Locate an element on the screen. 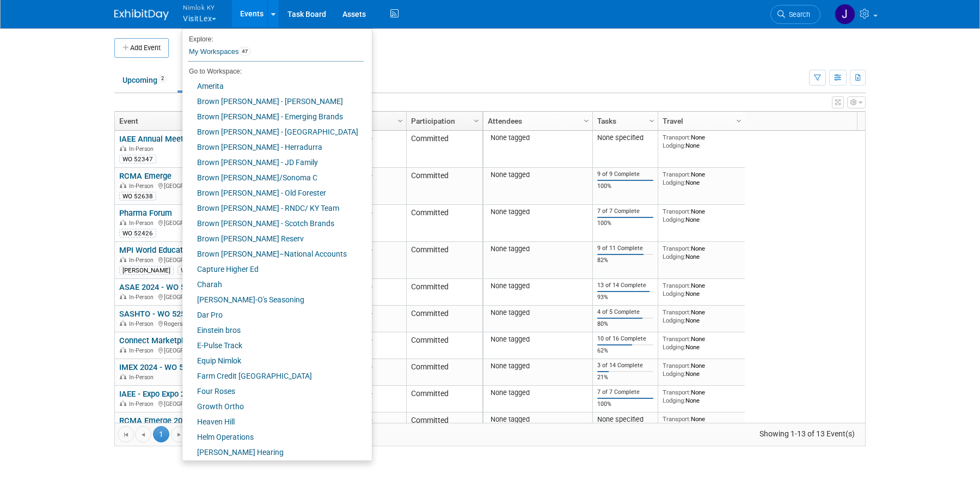 This screenshot has height=492, width=980. img: Jamie Dunn is located at coordinates (845, 14).